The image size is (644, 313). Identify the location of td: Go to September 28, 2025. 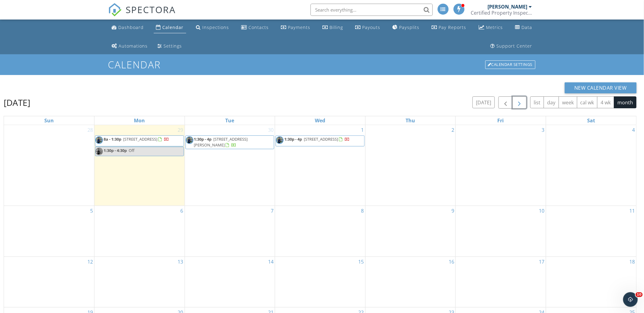
(49, 165).